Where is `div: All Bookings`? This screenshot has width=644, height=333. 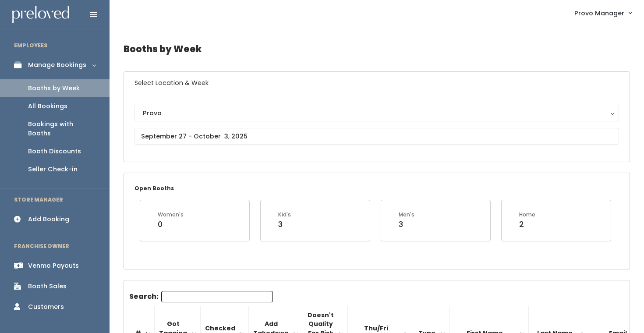 div: All Bookings is located at coordinates (48, 106).